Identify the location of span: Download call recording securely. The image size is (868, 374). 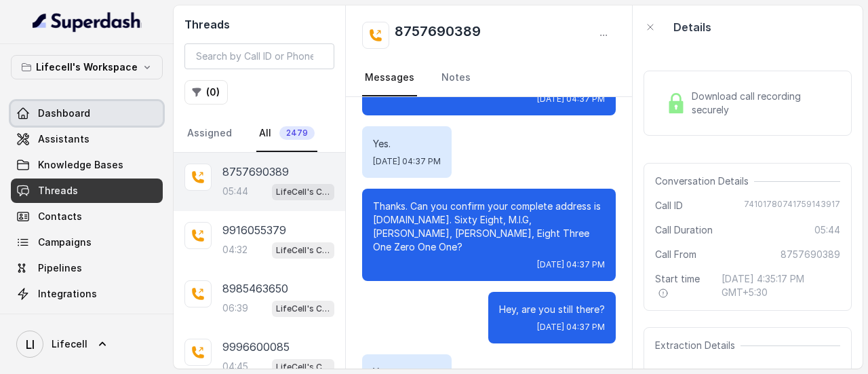
(763, 103).